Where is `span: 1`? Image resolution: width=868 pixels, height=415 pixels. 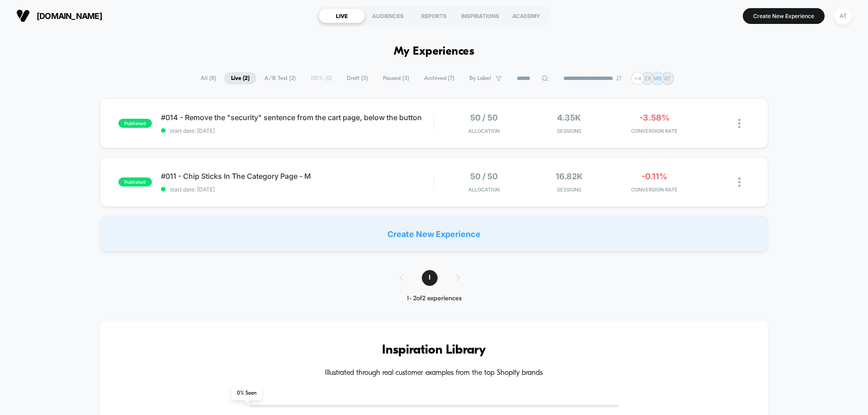
span: 1 is located at coordinates (430, 277).